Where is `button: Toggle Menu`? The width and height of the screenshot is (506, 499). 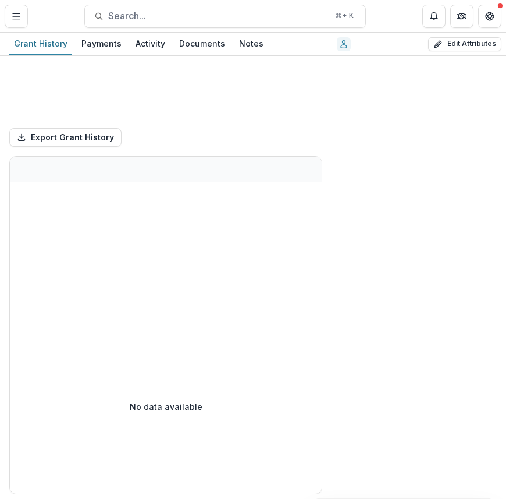
button: Toggle Menu is located at coordinates (16, 16).